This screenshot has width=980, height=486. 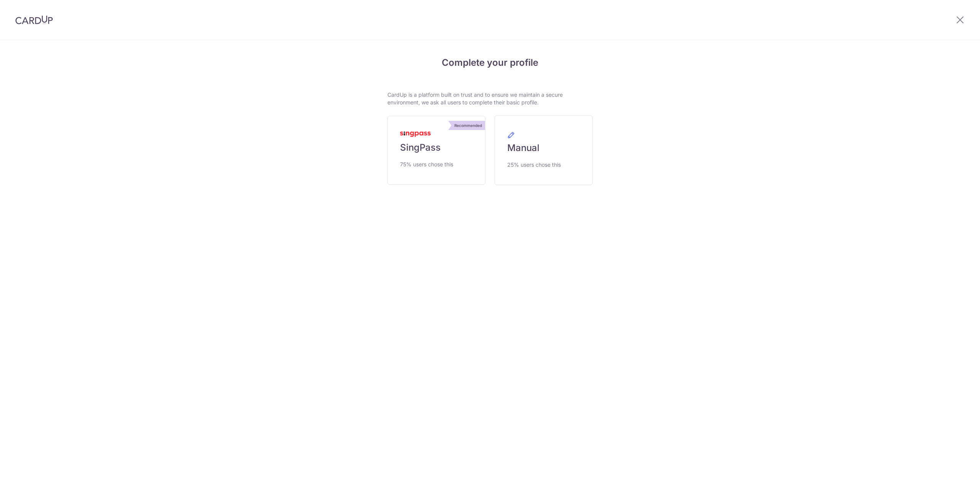 What do you see at coordinates (34, 20) in the screenshot?
I see `img: CardUp` at bounding box center [34, 20].